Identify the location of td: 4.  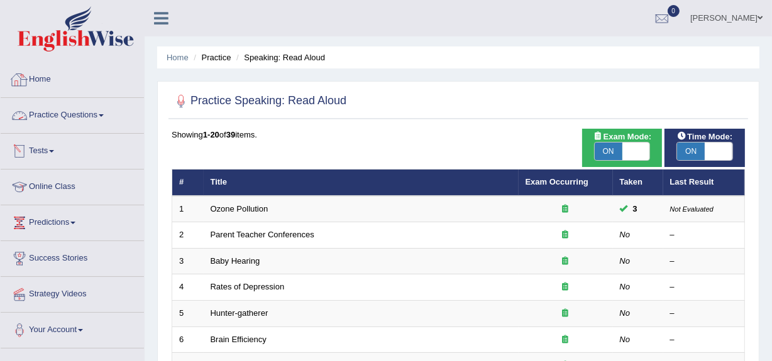
(188, 288).